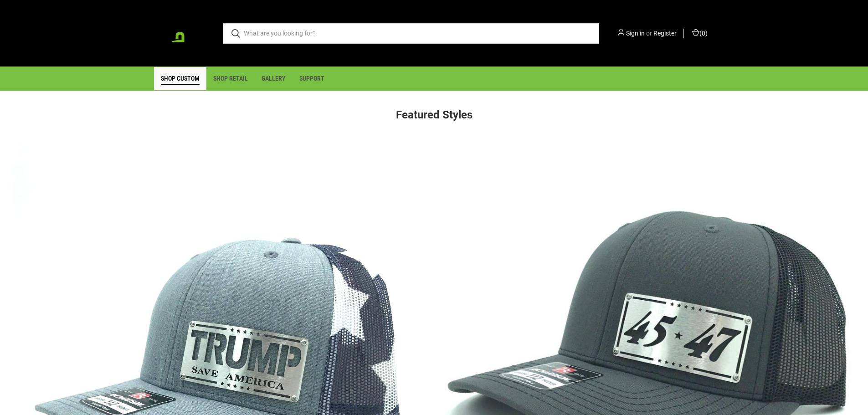 Image resolution: width=868 pixels, height=415 pixels. I want to click on a: Register, so click(665, 33).